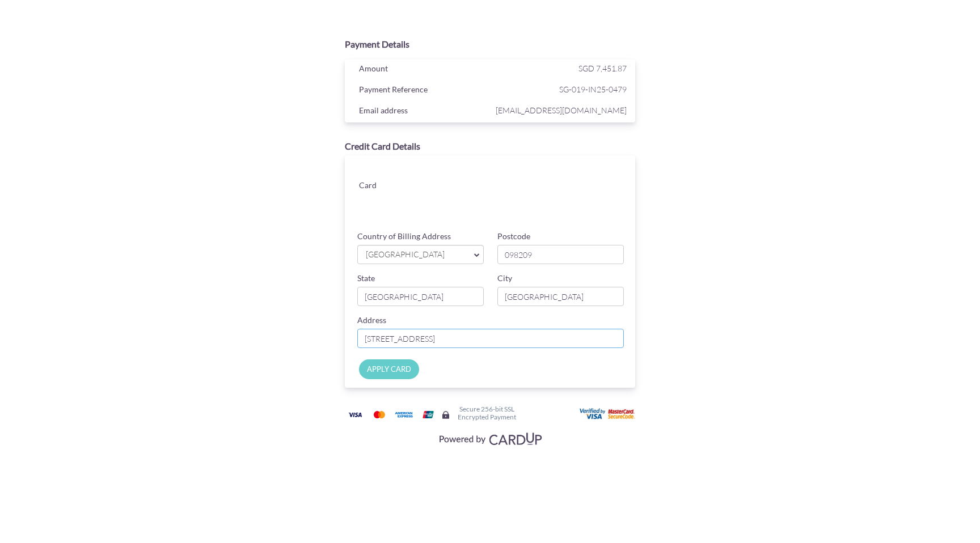  I want to click on label: Postcode, so click(514, 236).